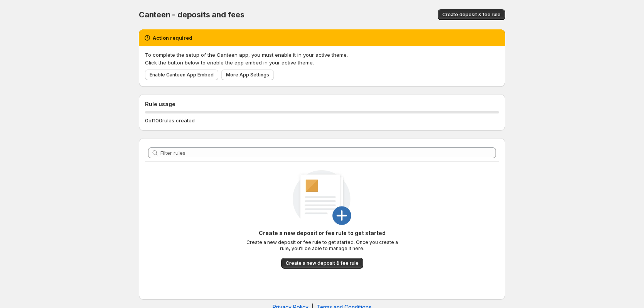 The height and width of the screenshot is (308, 644). What do you see at coordinates (322, 62) in the screenshot?
I see `p: Click the button below to enable the app embed in your active theme.` at bounding box center [322, 62].